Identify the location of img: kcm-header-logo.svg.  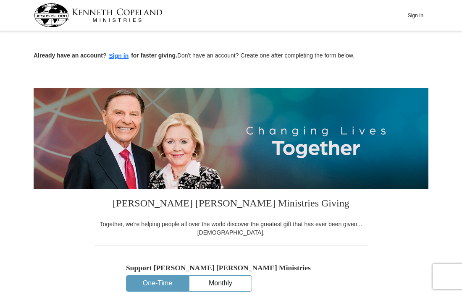
(98, 15).